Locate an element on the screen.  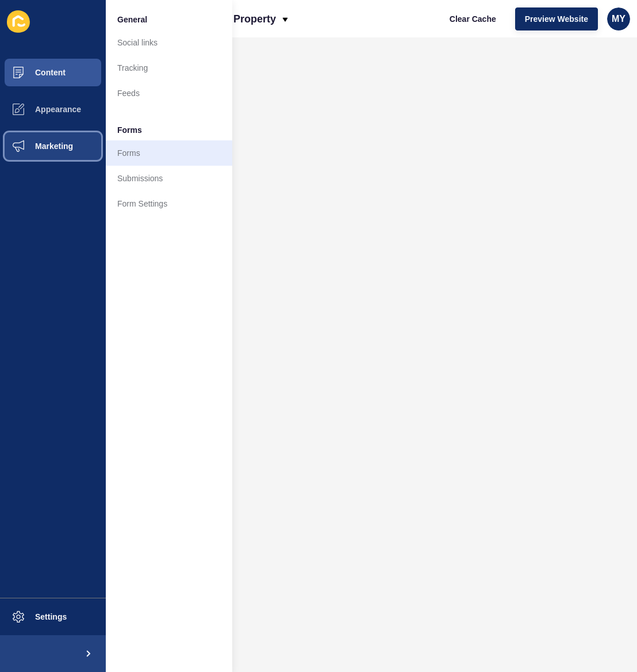
span: MY is located at coordinates (619, 19).